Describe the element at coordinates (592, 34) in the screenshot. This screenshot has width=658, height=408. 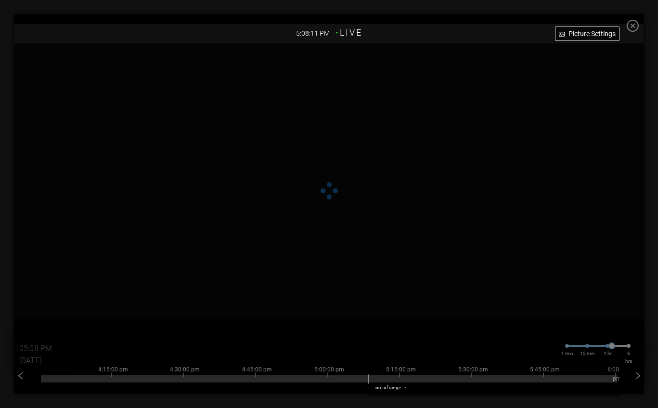
I see `span: Picture Settings` at that location.